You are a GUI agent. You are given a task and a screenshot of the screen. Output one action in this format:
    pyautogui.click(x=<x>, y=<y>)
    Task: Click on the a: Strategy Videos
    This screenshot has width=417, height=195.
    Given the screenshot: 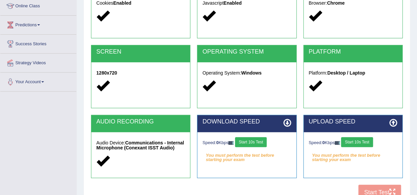 What is the action you would take?
    pyautogui.click(x=38, y=62)
    